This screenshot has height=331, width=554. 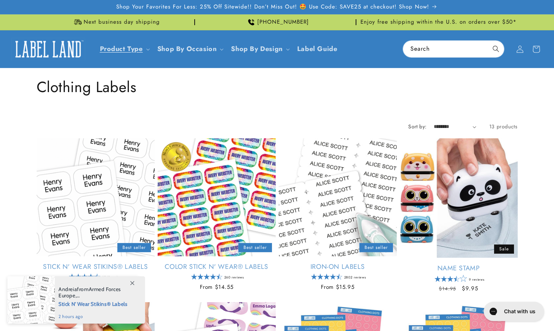 What do you see at coordinates (260, 49) in the screenshot?
I see `summary: Shop By Design` at bounding box center [260, 49].